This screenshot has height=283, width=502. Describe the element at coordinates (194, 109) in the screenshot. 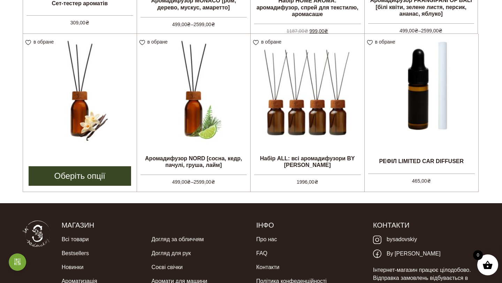

I see `a: Аромадифузор NORD [сосна, кедр, пачулі, груша, лайм] 499,00₴–2599,00₴` at that location.